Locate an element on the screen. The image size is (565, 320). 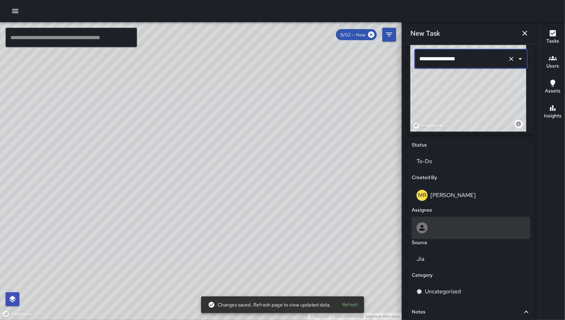
p: To-Do is located at coordinates (471, 161).